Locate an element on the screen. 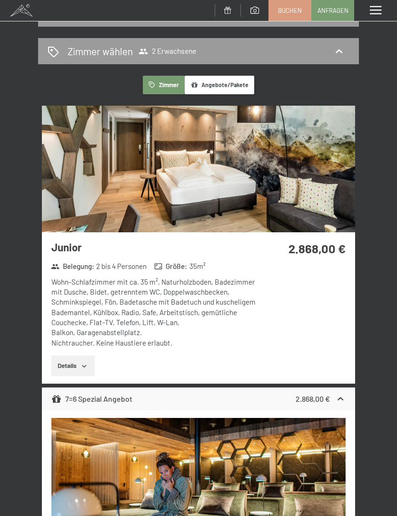  h3: Junior is located at coordinates (156, 247).